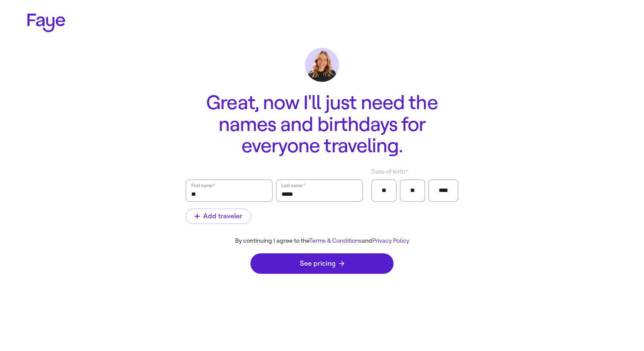  Describe the element at coordinates (443, 191) in the screenshot. I see `input: Year` at that location.